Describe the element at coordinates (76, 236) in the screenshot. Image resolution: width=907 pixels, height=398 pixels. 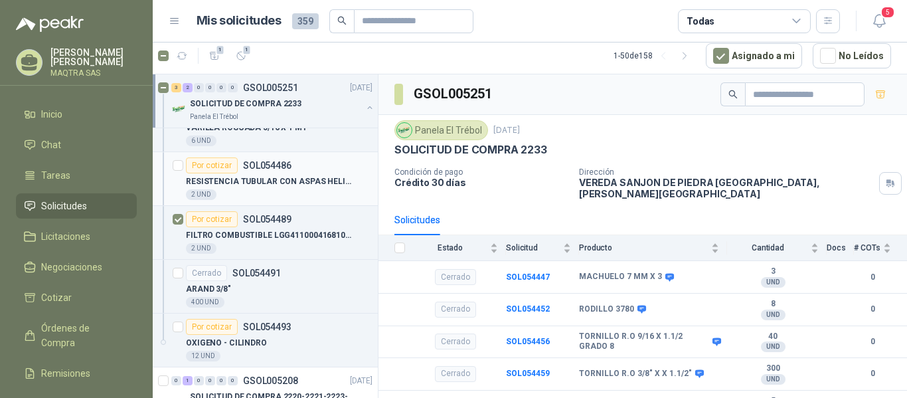
I see `a: Licitaciones` at that location.